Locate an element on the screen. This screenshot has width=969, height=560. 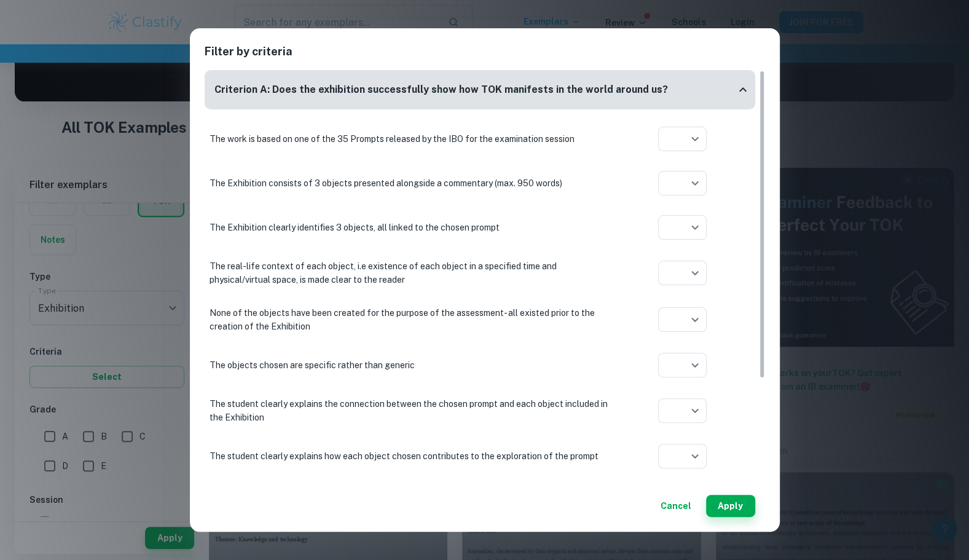
p: The student clearly explains the connection between the chosen prompt and each object included in... is located at coordinates (412, 410).